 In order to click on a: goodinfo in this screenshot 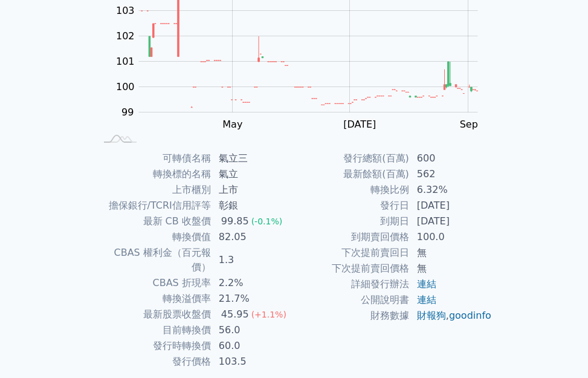, I will do `click(470, 315)`.